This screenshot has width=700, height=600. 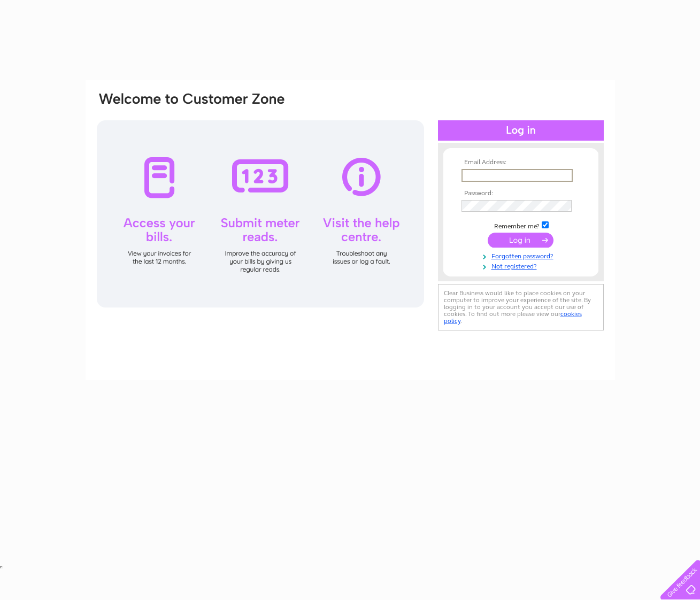 I want to click on a: Not registered?, so click(x=522, y=265).